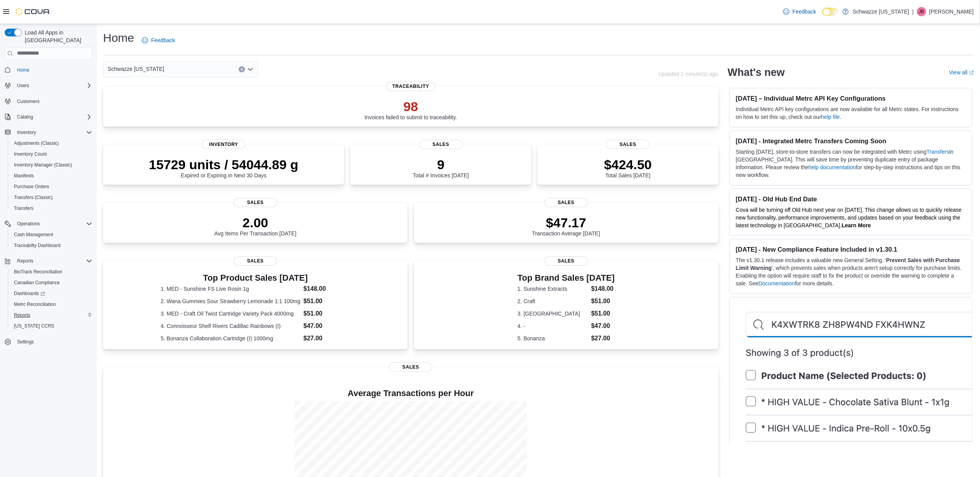 Image resolution: width=980 pixels, height=477 pixels. I want to click on button: Catalog, so click(48, 117).